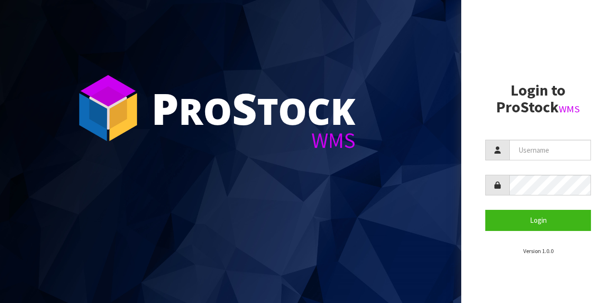  Describe the element at coordinates (551, 150) in the screenshot. I see `input: Username` at that location.